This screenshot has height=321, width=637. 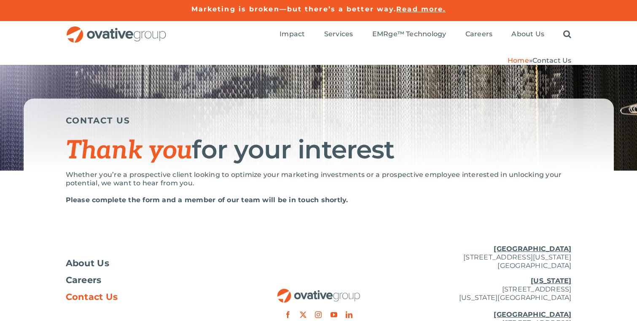 What do you see at coordinates (518, 60) in the screenshot?
I see `a: Home` at bounding box center [518, 60].